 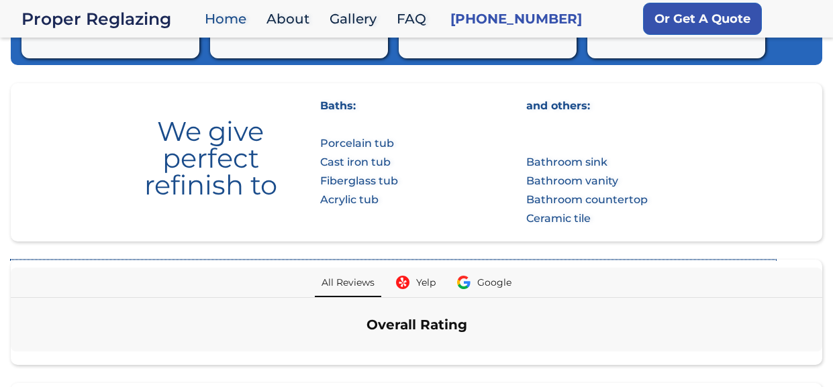 What do you see at coordinates (211, 153) in the screenshot?
I see `div: We give perfect refinish to` at bounding box center [211, 153].